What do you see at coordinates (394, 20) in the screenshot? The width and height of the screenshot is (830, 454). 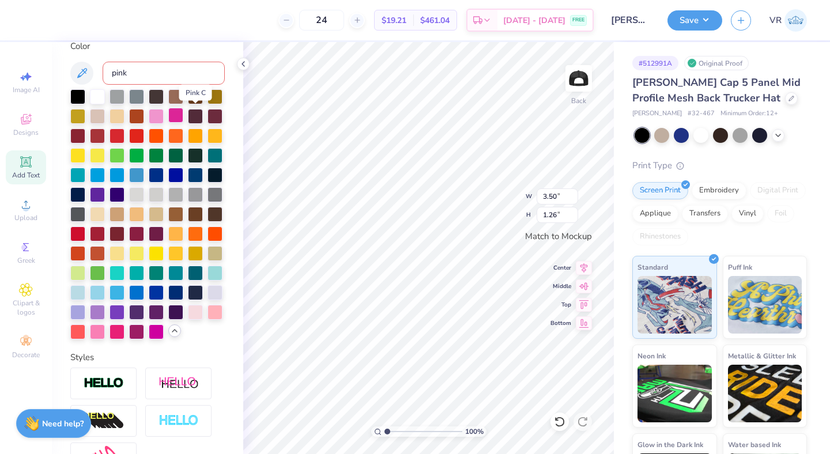 I see `span: $19.21` at bounding box center [394, 20].